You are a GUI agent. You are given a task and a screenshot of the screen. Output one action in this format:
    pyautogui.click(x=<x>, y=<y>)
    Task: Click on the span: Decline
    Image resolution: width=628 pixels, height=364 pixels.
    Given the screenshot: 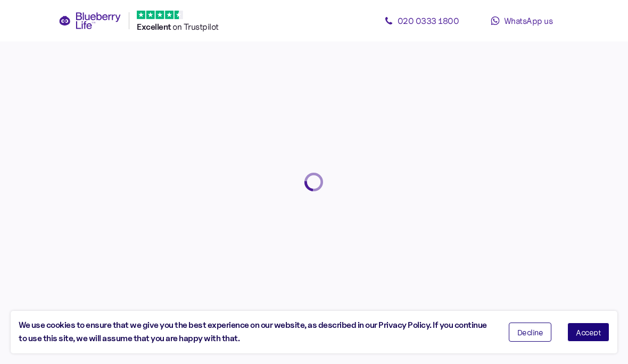 What is the action you would take?
    pyautogui.click(x=530, y=332)
    